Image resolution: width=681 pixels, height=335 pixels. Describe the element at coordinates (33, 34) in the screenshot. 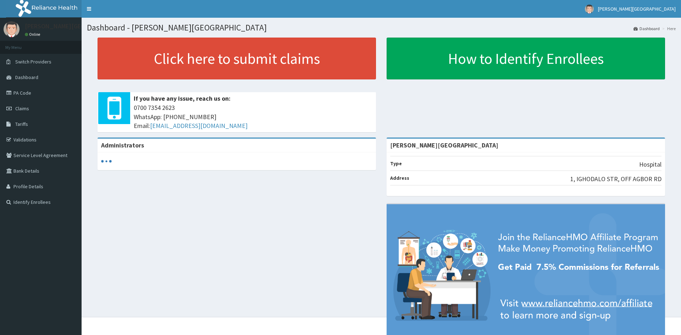

I see `a: Online` at that location.